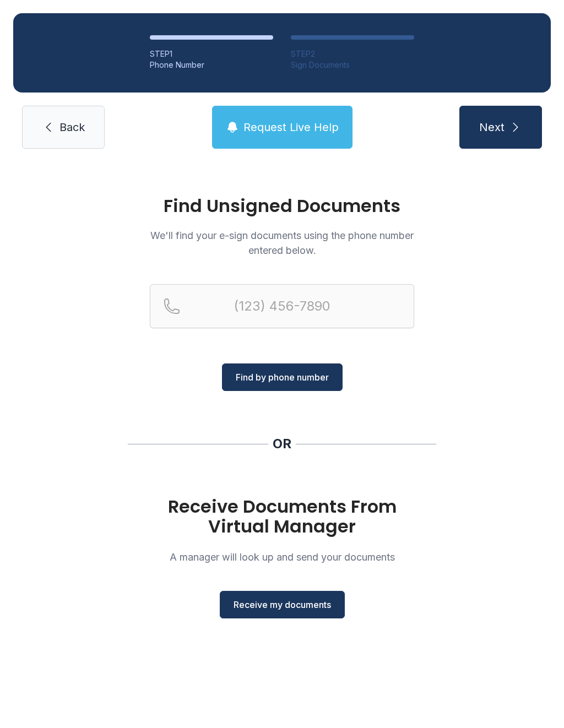 The width and height of the screenshot is (564, 728). Describe the element at coordinates (212, 54) in the screenshot. I see `div: STEP 1` at that location.